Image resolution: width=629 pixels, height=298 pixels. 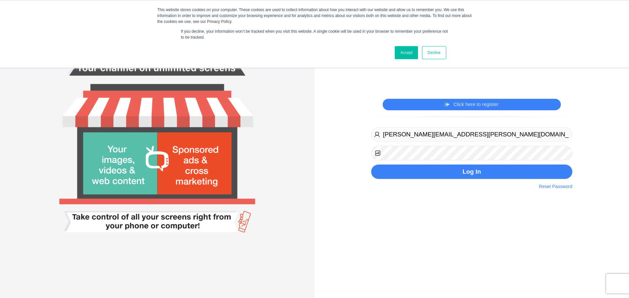 What do you see at coordinates (472, 135) in the screenshot?
I see `input: Username` at bounding box center [472, 135].